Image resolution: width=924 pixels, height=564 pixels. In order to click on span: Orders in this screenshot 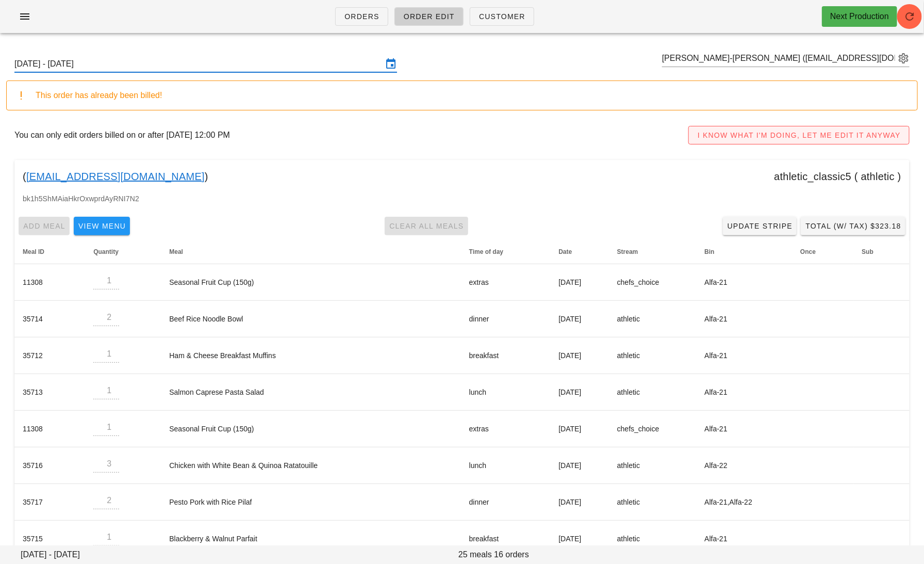, I will do `click(362, 17)`.